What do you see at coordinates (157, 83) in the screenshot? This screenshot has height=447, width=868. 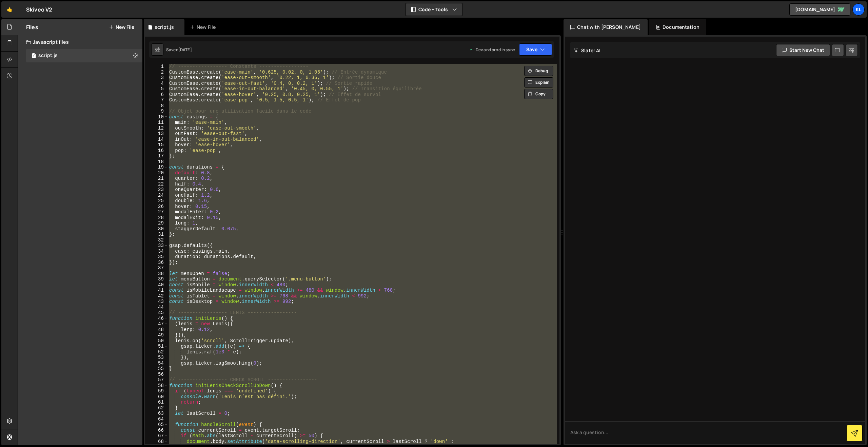 I see `div: 4` at bounding box center [157, 83].